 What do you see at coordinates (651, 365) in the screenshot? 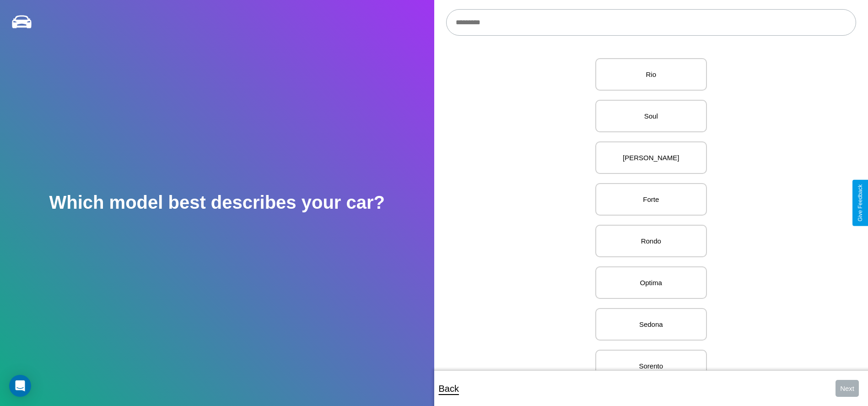
I see `p: Sorento` at bounding box center [651, 365].